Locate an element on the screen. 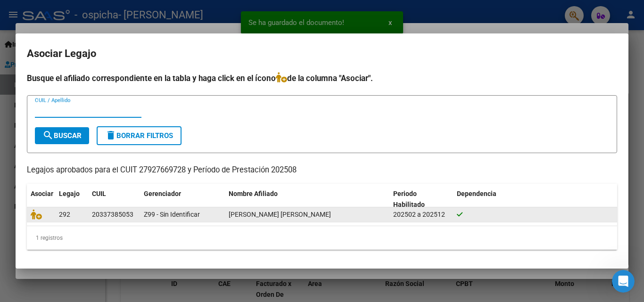  mat-icon: delete is located at coordinates (111, 135).